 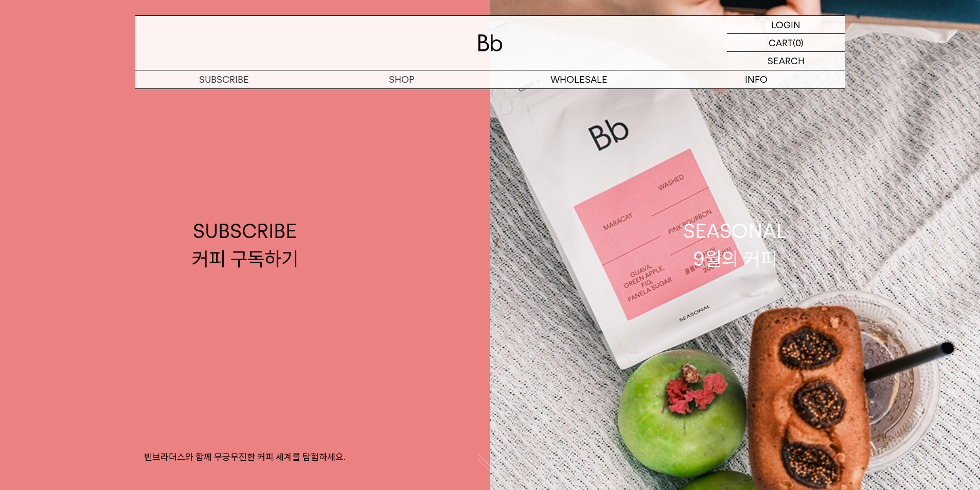 I want to click on p: SUBSCRIBE, so click(x=224, y=79).